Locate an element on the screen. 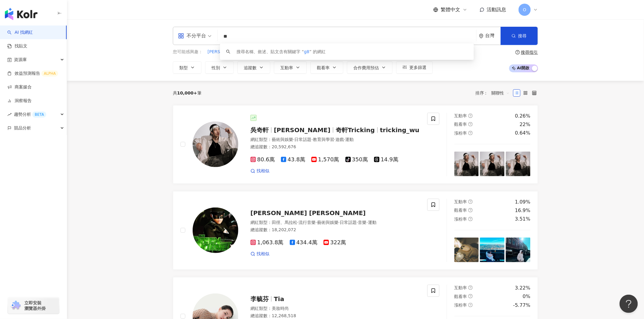 Image resolution: width=644 pixels, height=319 pixels. a: 洞察報告 is located at coordinates (19, 101).